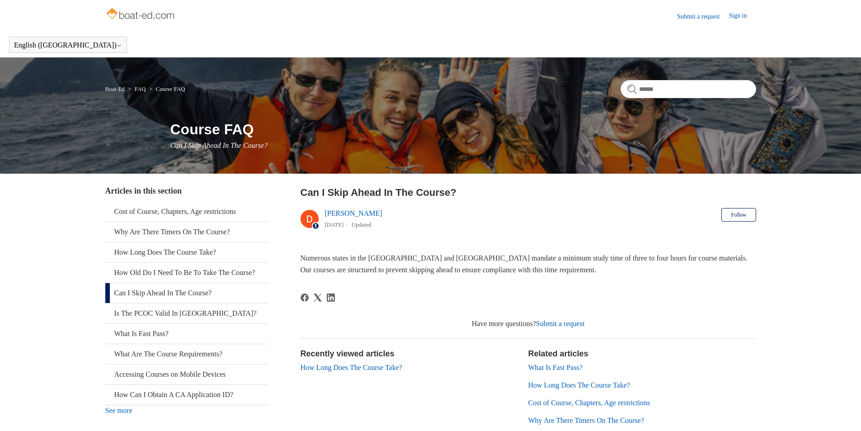 The height and width of the screenshot is (431, 861). I want to click on h2: Can I Skip Ahead In The Course?, so click(528, 192).